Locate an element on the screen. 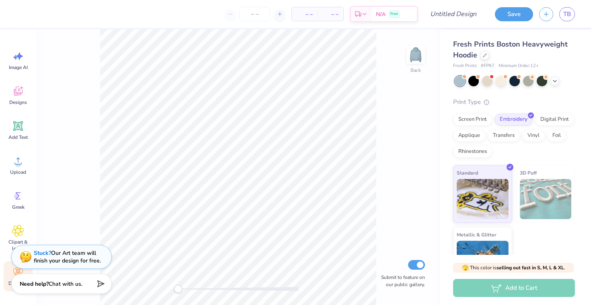 The width and height of the screenshot is (591, 305). button: Save is located at coordinates (514, 14).